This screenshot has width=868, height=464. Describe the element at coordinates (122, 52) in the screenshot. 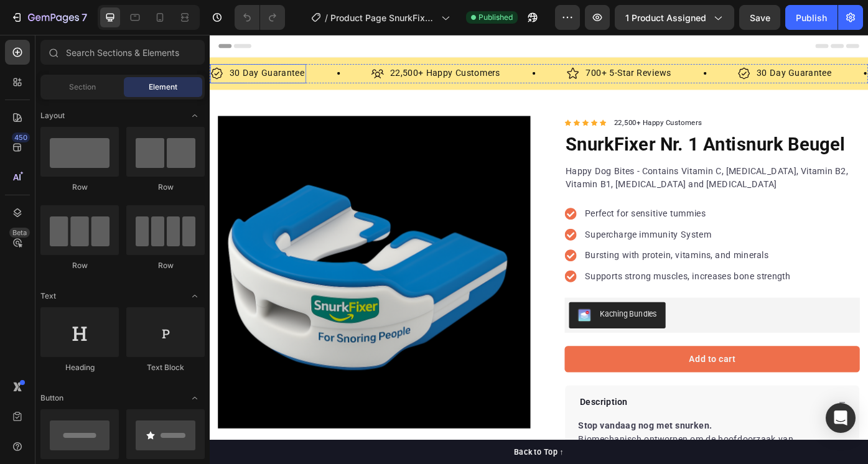

I see `input: Search Sections & Elements` at that location.